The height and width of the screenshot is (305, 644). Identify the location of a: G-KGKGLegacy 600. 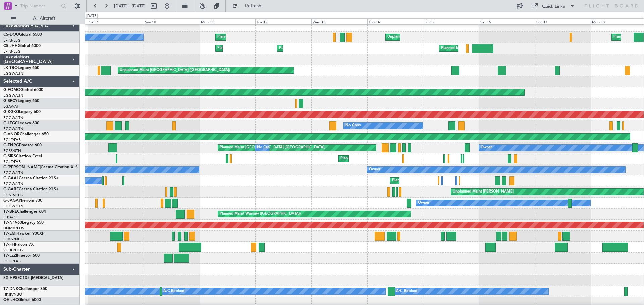
(22, 112).